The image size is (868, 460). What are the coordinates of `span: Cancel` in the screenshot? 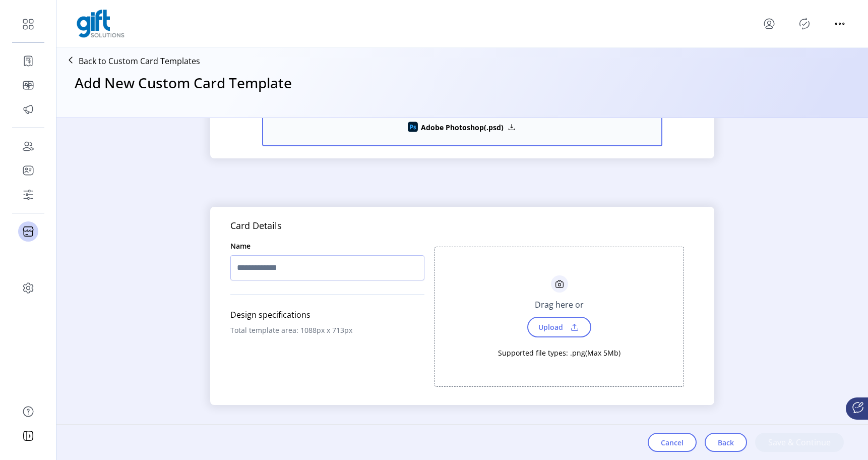 It's located at (672, 442).